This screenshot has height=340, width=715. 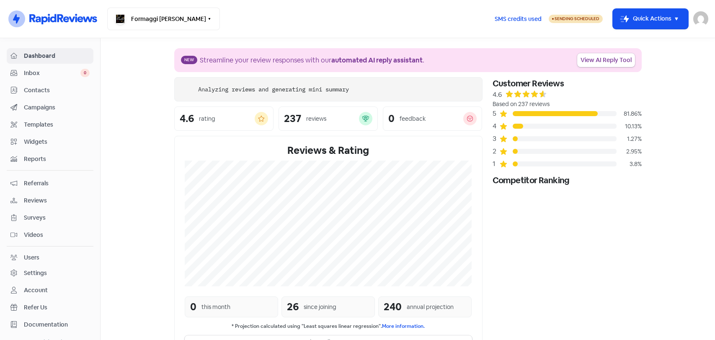 What do you see at coordinates (31, 257) in the screenshot?
I see `div: Users` at bounding box center [31, 257].